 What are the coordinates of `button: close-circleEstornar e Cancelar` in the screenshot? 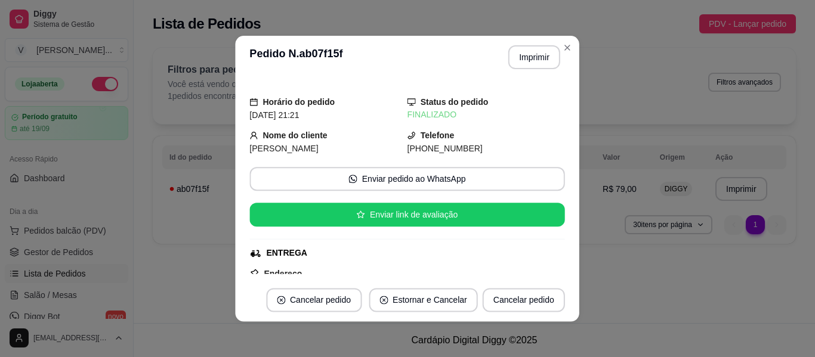 It's located at (423, 300).